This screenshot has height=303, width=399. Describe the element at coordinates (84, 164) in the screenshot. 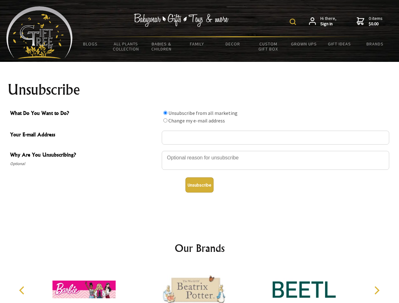

I see `span: Optional` at that location.